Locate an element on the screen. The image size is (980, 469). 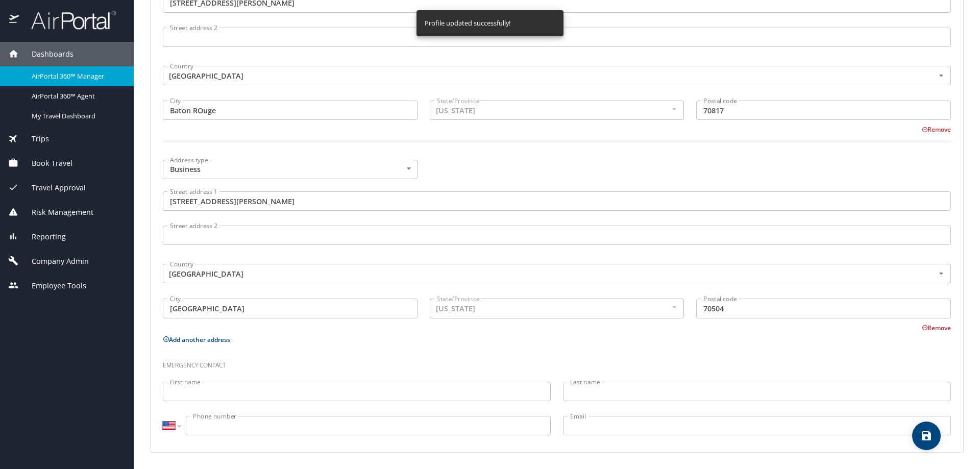
span: Employee Tools is located at coordinates (52, 286).